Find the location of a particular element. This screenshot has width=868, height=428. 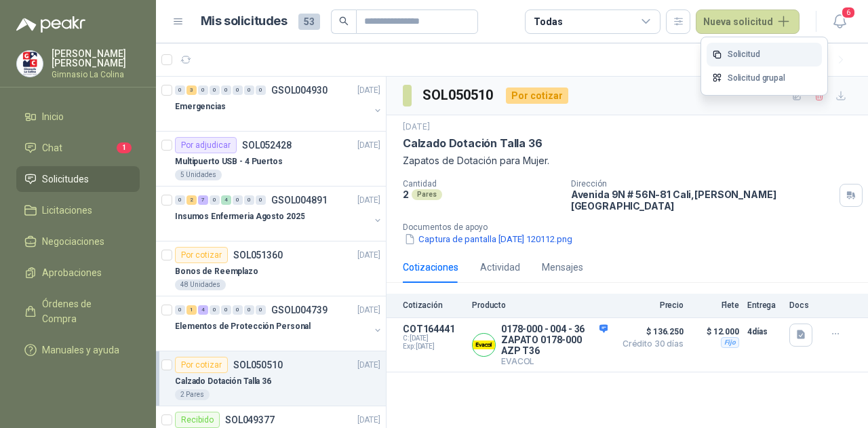

p: Cantidad is located at coordinates (482, 184).